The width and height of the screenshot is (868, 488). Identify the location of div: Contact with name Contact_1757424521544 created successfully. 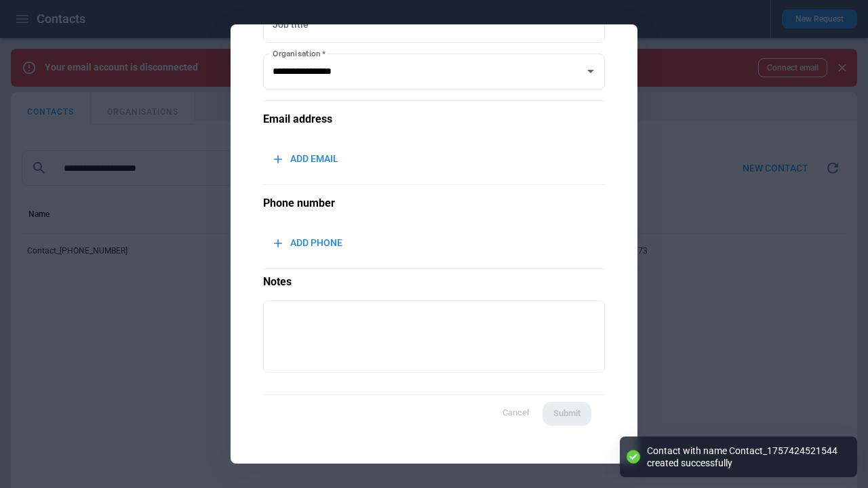
(746, 457).